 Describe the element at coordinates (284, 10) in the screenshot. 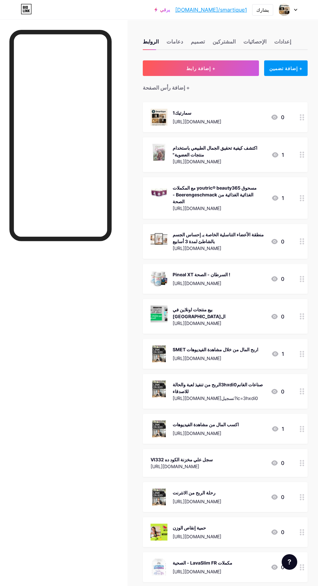

I see `img: waelonline1` at that location.